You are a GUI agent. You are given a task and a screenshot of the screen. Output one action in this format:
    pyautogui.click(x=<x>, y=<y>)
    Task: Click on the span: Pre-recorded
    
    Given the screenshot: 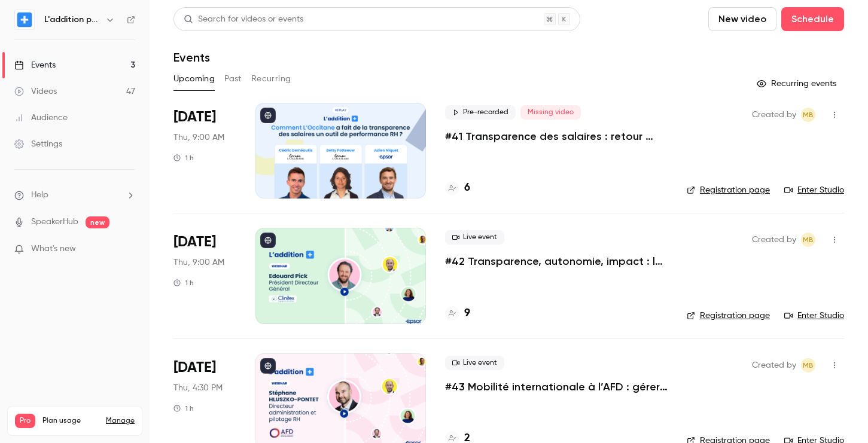 What is the action you would take?
    pyautogui.click(x=481, y=112)
    